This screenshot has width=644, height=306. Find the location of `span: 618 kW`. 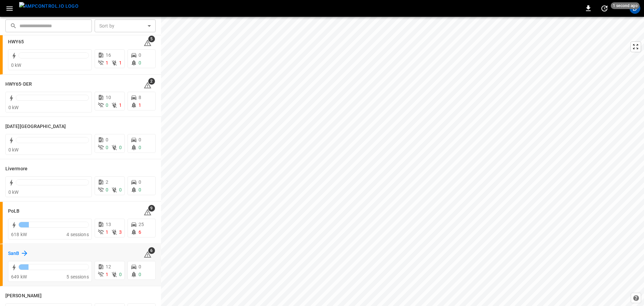

span: 618 kW is located at coordinates (19, 234).